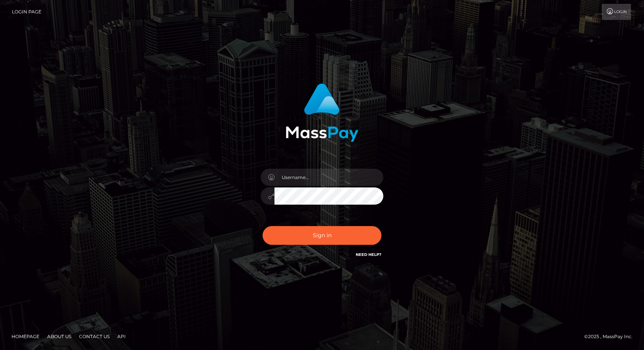 Image resolution: width=644 pixels, height=350 pixels. What do you see at coordinates (121, 336) in the screenshot?
I see `a: API` at bounding box center [121, 336].